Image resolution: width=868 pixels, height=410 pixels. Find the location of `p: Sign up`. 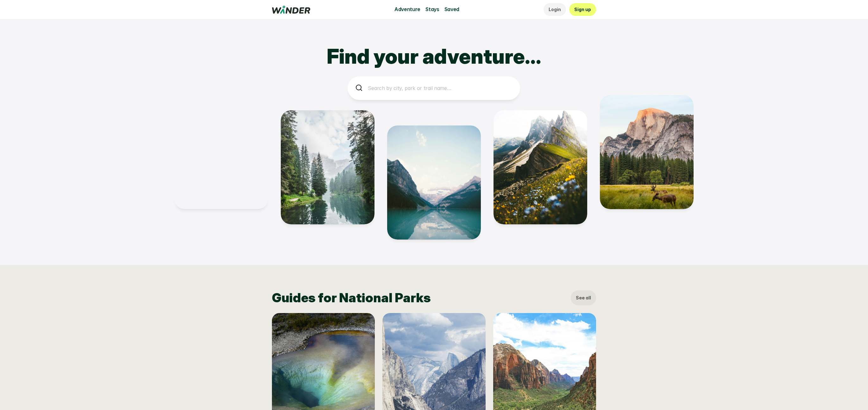

p: Sign up is located at coordinates (582, 9).